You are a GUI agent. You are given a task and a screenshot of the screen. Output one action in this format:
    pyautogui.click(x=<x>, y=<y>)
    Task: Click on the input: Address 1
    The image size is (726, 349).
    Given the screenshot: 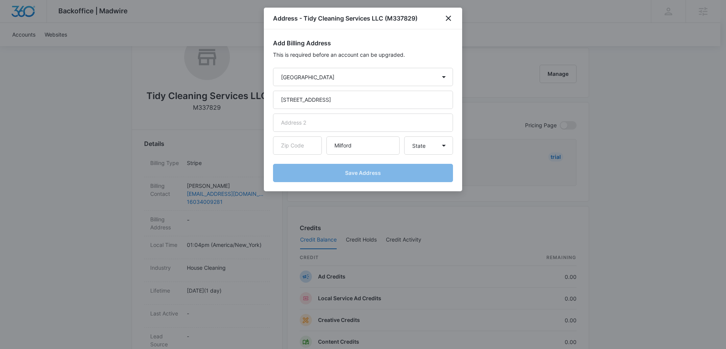 What is the action you would take?
    pyautogui.click(x=363, y=100)
    